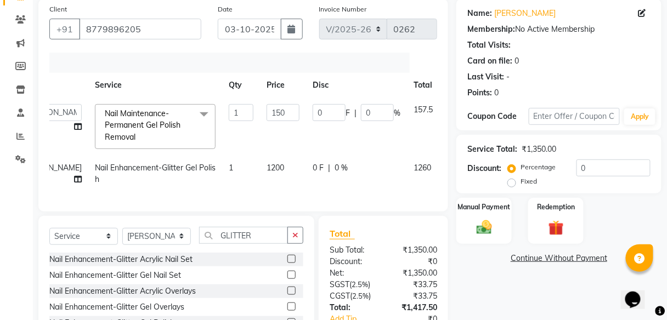 This screenshot has width=667, height=320. What do you see at coordinates (244, 235) in the screenshot?
I see `input: Search or Scan` at bounding box center [244, 235].